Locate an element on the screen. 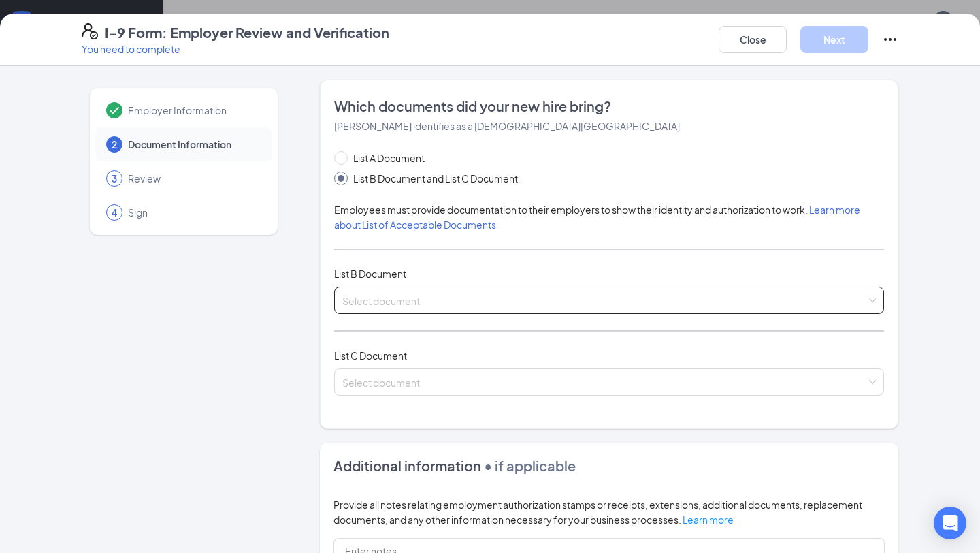 The width and height of the screenshot is (980, 553). span: Employer Information is located at coordinates (194, 110).